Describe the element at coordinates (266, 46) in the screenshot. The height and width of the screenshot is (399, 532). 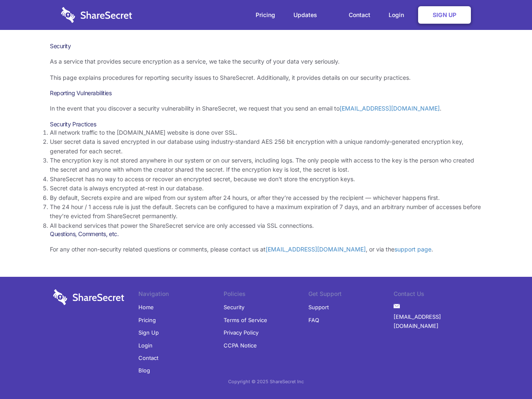
I see `h1: Security` at that location.